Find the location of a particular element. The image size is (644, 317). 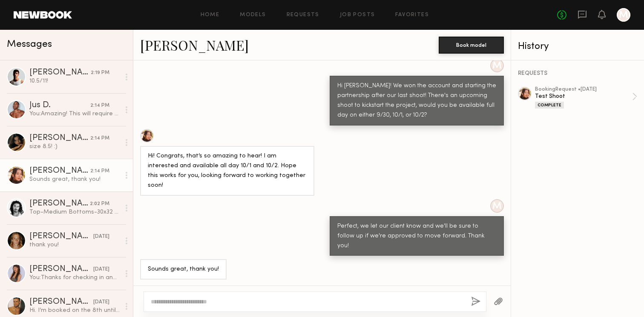

a: Favorites is located at coordinates (412, 15).